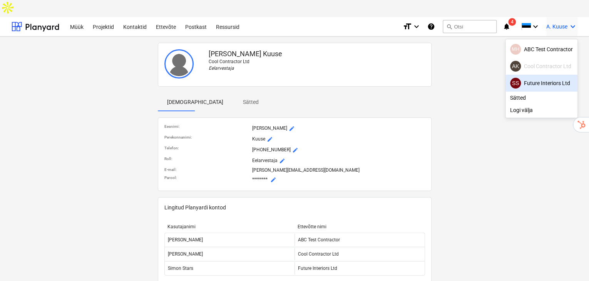 The image size is (589, 281). I want to click on span: MH, so click(515, 49).